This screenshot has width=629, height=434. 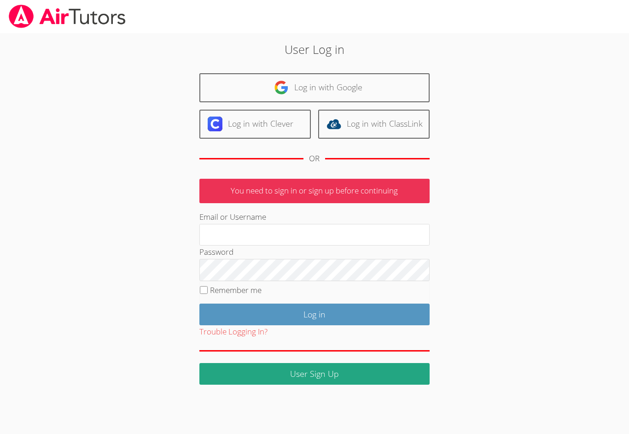 What do you see at coordinates (334, 124) in the screenshot?
I see `img: classlink-logo-d6bb404cc1216ec64c9a2012d9dc4662098be43eaf13dc465df04b49fa7ab582.svg` at bounding box center [334, 124].